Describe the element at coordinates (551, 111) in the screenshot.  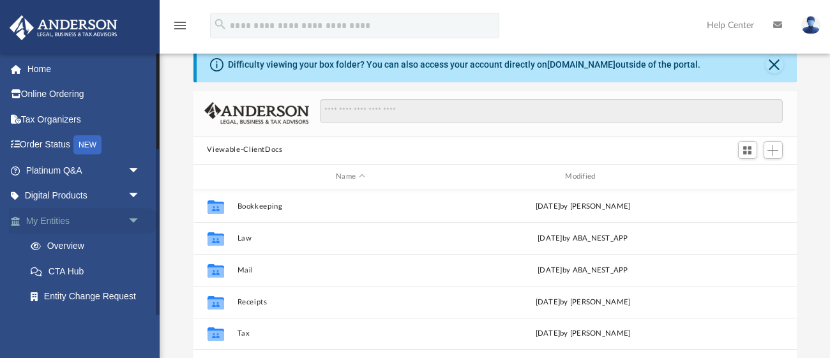
I see `input: Search files and folders` at that location.